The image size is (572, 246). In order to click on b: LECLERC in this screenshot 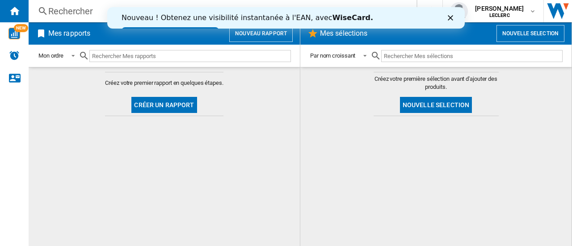, I will do `click(500, 15)`.